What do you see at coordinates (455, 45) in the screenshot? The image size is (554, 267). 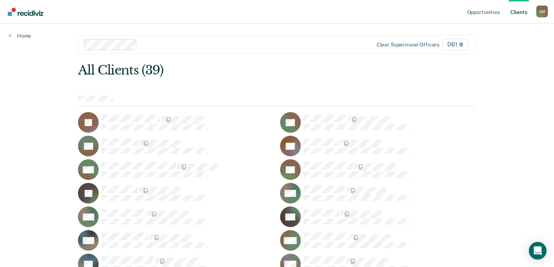 I see `span: D61` at bounding box center [455, 45].